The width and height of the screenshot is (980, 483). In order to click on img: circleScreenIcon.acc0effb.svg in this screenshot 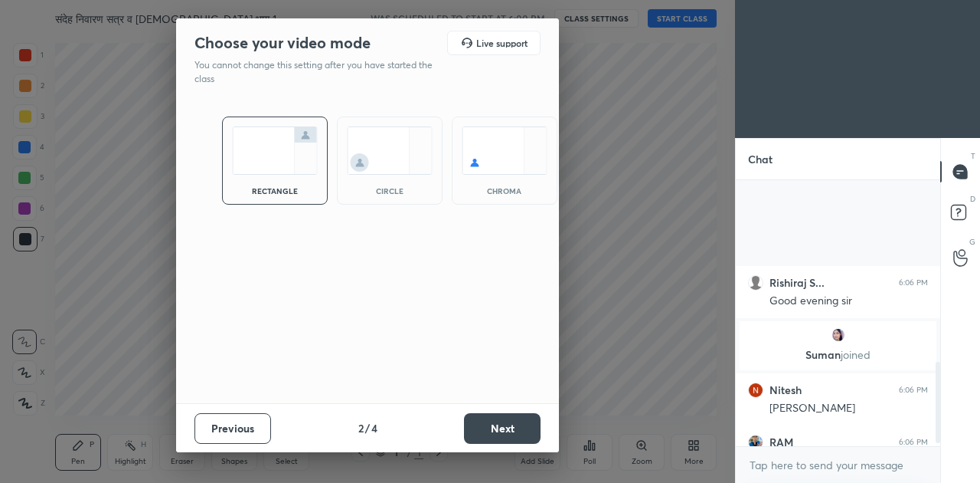, I will do `click(389, 150)`.